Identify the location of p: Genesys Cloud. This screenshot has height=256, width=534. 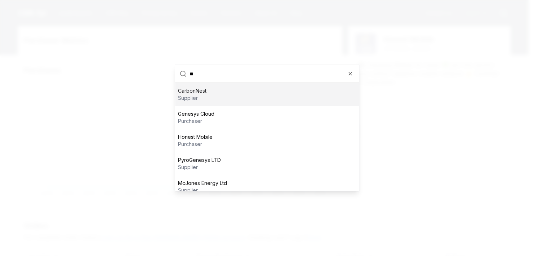
(196, 114).